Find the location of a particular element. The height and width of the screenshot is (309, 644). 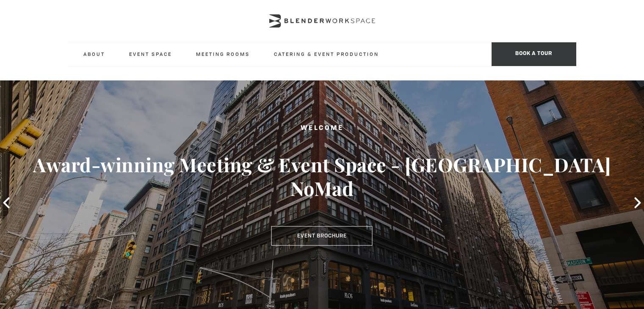

a: Event Space is located at coordinates (150, 54).